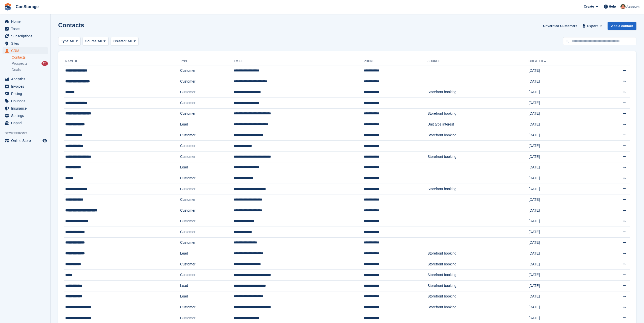 The height and width of the screenshot is (323, 644). What do you see at coordinates (27, 123) in the screenshot?
I see `span: Capital` at bounding box center [27, 123].